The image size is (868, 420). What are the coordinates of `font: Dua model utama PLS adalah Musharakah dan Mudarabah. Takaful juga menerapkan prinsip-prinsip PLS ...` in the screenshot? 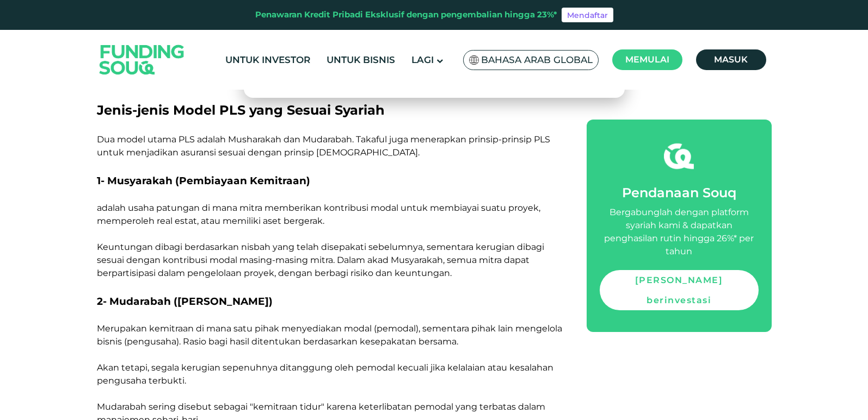 It's located at (323, 146).